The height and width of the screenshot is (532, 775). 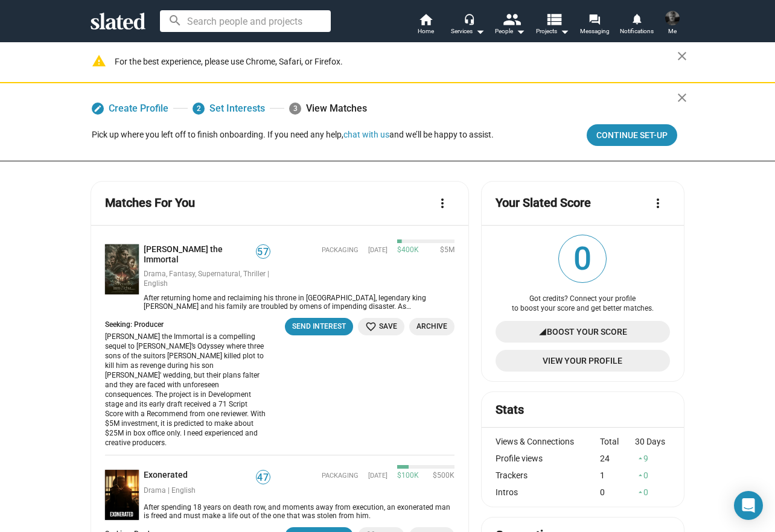 What do you see at coordinates (408, 476) in the screenshot?
I see `span: $100K` at bounding box center [408, 476].